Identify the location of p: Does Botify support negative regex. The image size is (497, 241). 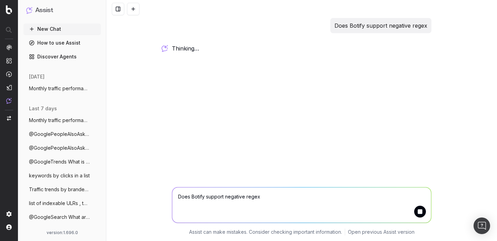
(381, 26).